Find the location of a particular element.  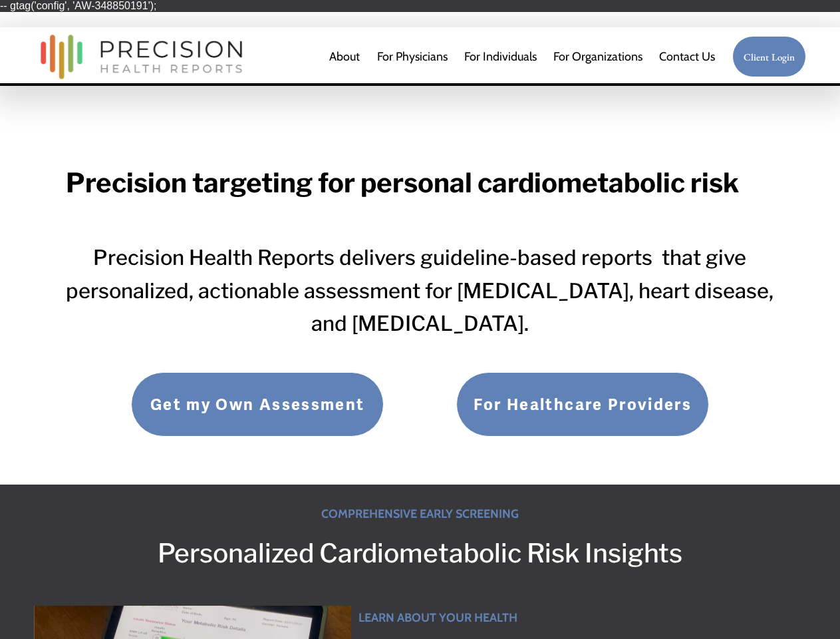

a: For Individuals is located at coordinates (500, 57).